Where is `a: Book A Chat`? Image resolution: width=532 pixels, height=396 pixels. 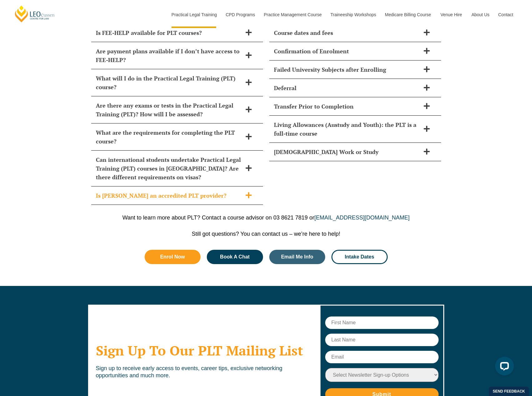
a: Book A Chat is located at coordinates (235, 257).